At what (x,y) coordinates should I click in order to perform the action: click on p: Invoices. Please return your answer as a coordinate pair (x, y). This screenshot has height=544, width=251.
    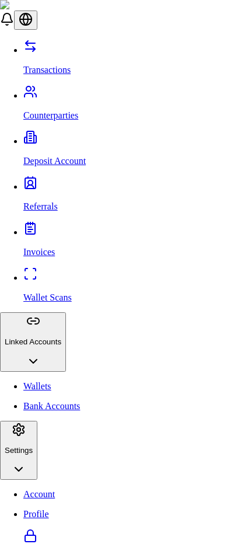
    Looking at the image, I should click on (137, 252).